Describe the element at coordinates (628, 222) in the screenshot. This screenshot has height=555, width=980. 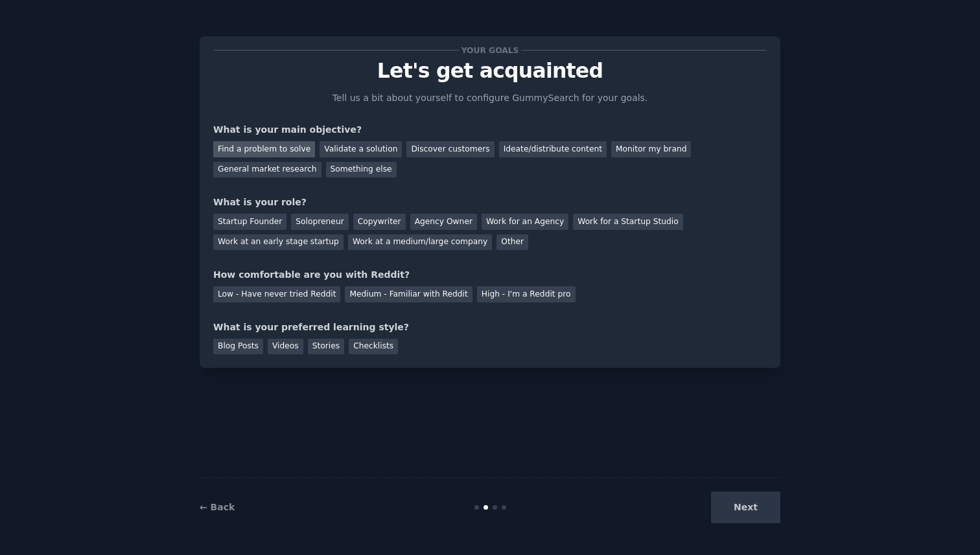
I see `div: Work for a Startup Studio` at that location.